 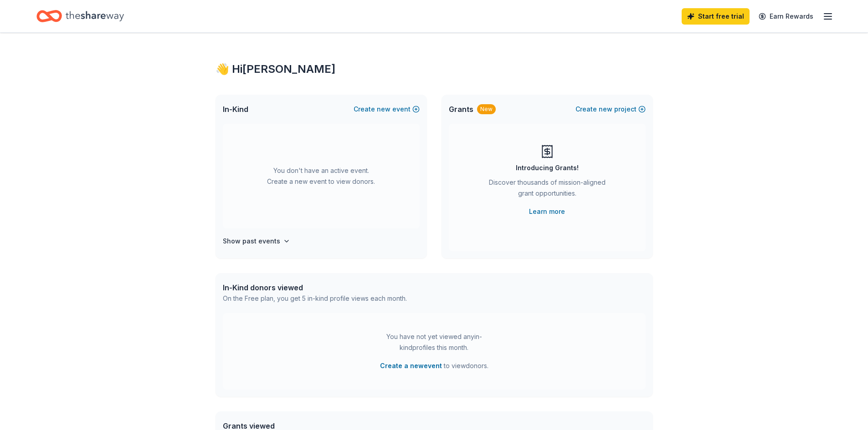 I want to click on div: Discover thousands of mission-aligned grant opportunities., so click(x=547, y=190).